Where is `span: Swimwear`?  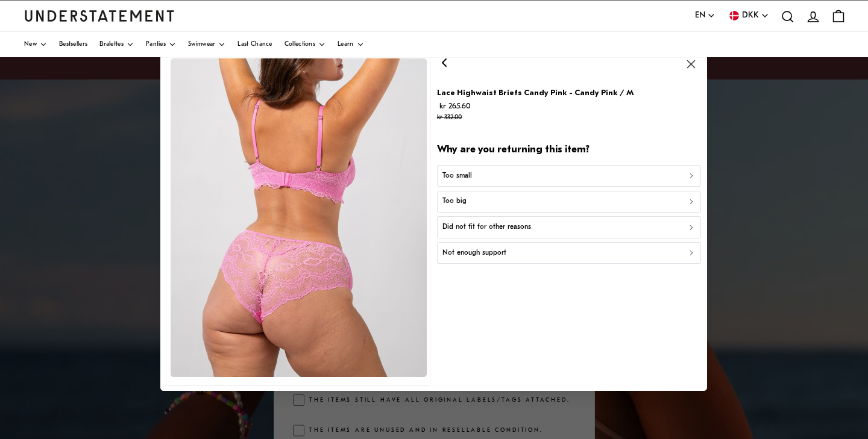 span: Swimwear is located at coordinates (201, 44).